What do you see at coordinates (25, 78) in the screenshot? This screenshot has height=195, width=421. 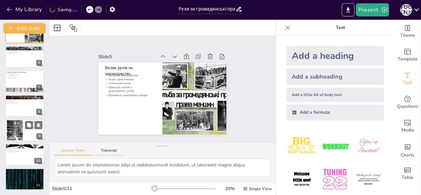 I see `p: Стійкість активістів` at bounding box center [25, 78].